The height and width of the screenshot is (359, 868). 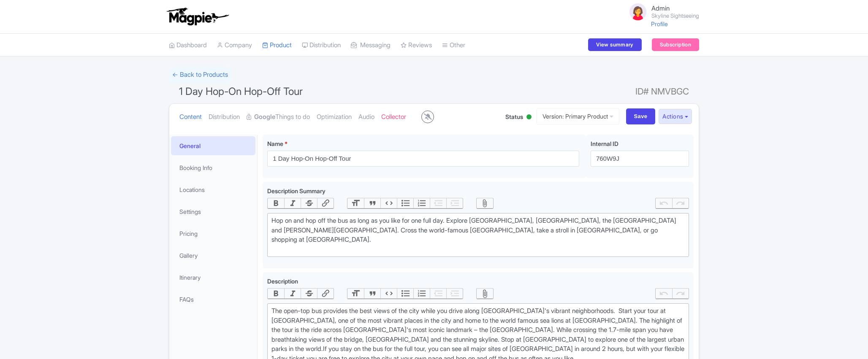 I want to click on i: Notification Status, so click(x=428, y=116).